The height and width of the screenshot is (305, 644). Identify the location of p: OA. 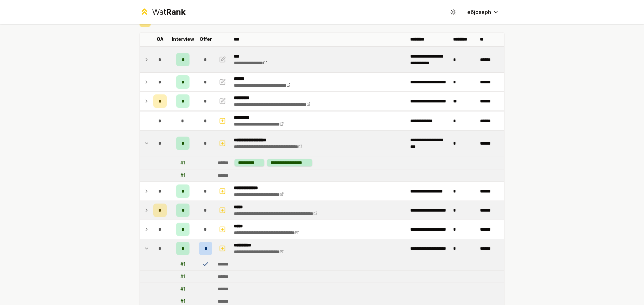
(160, 39).